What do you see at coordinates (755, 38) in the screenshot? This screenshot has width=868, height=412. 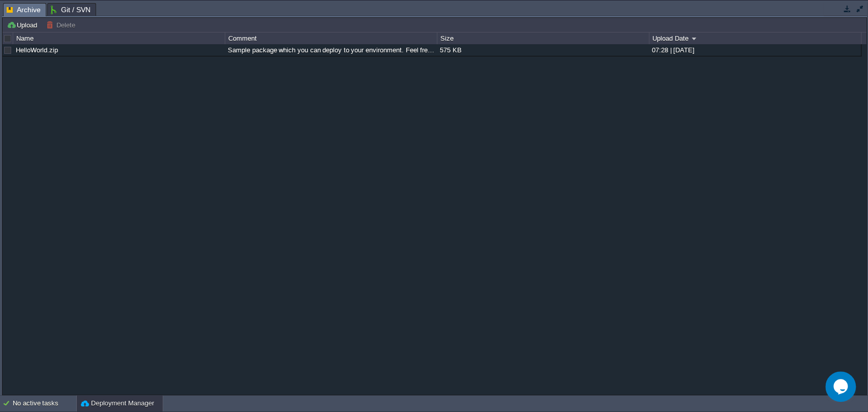 I see `div: Upload Date` at bounding box center [755, 38].